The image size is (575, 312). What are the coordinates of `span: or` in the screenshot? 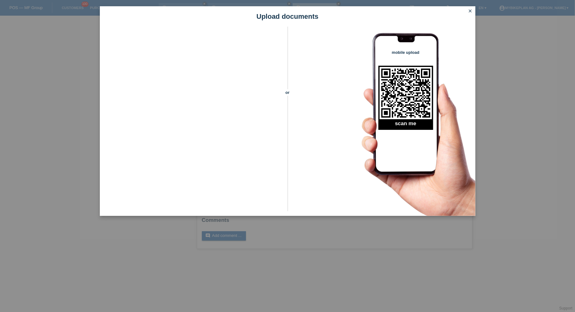 It's located at (288, 92).